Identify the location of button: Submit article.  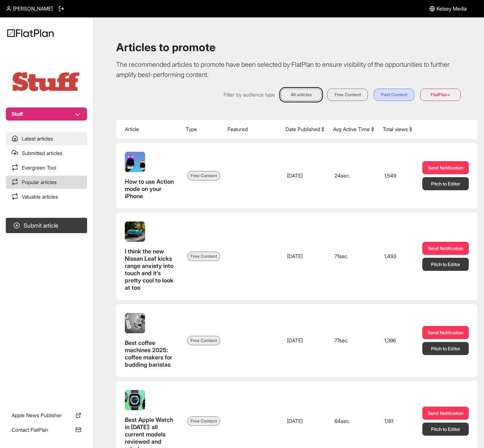
(47, 226).